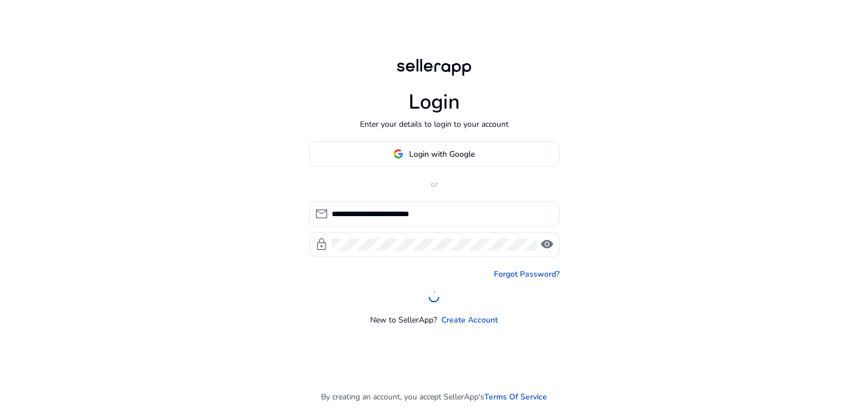 The image size is (868, 413). I want to click on img: google-logo.svg, so click(398, 154).